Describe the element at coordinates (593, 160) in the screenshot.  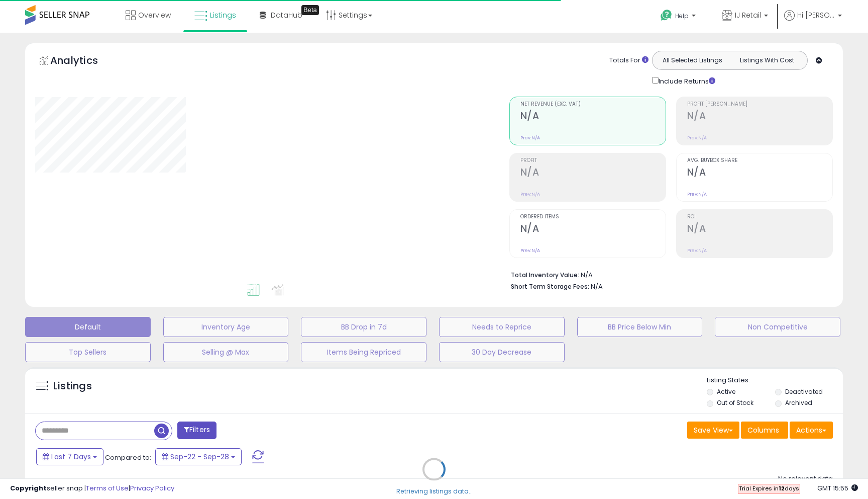
I see `span: Profit` at that location.